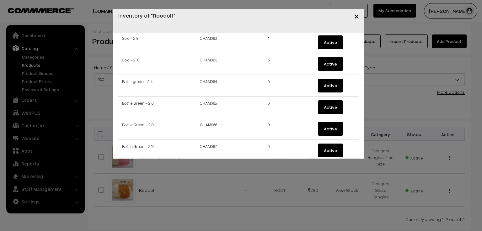 This screenshot has width=482, height=231. What do you see at coordinates (209, 42) in the screenshot?
I see `td: CHAM062` at bounding box center [209, 42].